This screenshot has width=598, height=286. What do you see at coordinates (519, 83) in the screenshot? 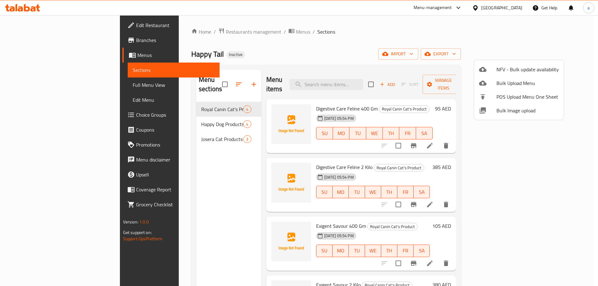
I see `li: Upload bulk menu` at bounding box center [519, 83].